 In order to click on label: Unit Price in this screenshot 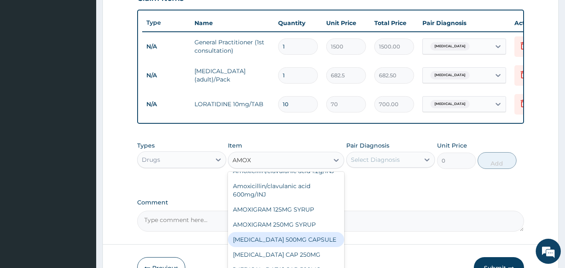, I will do `click(452, 146)`.